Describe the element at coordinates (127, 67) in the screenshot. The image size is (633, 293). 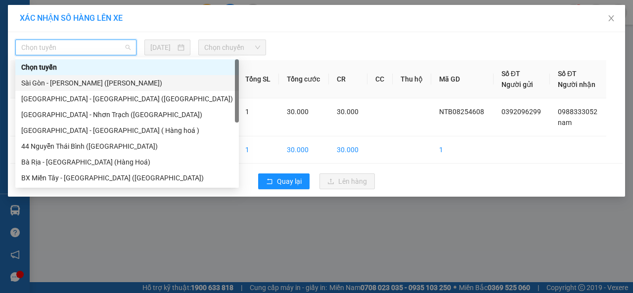
I see `div: Chọn tuyến` at that location.